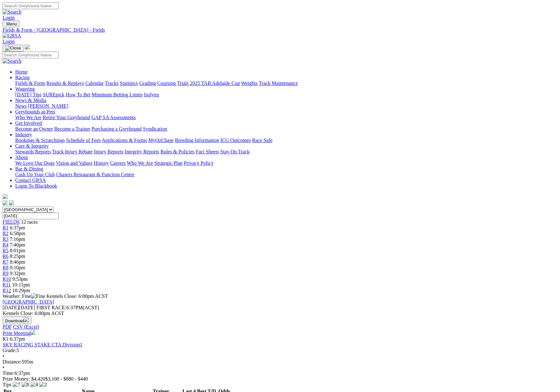 The height and width of the screenshot is (392, 560). Describe the element at coordinates (17, 233) in the screenshot. I see `span: 6:58pm` at that location.